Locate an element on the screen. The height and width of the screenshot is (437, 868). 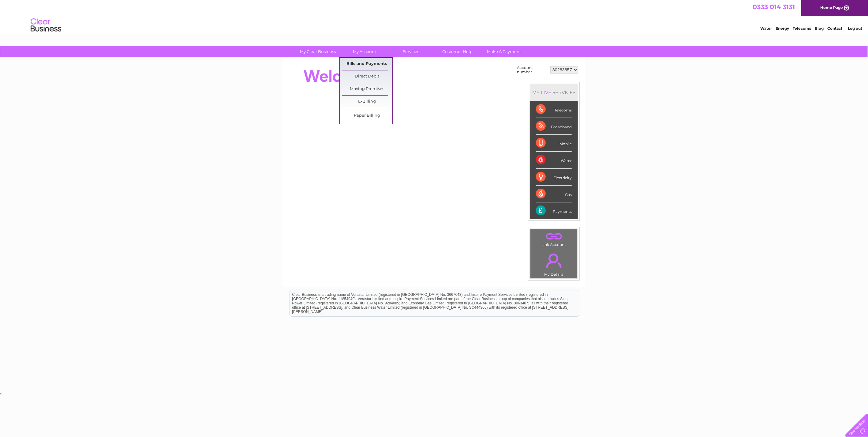
div: Electricity is located at coordinates (554, 177).